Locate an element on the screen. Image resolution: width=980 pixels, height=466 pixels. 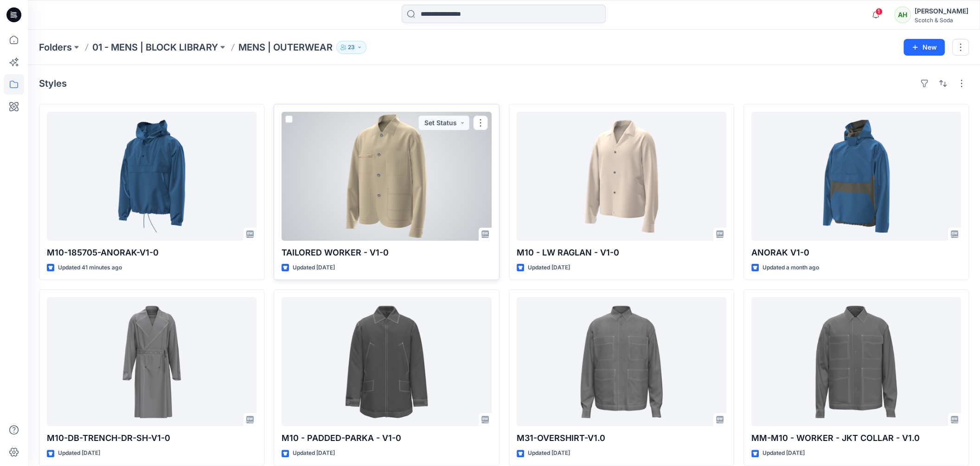
p: 23 is located at coordinates (352, 47).